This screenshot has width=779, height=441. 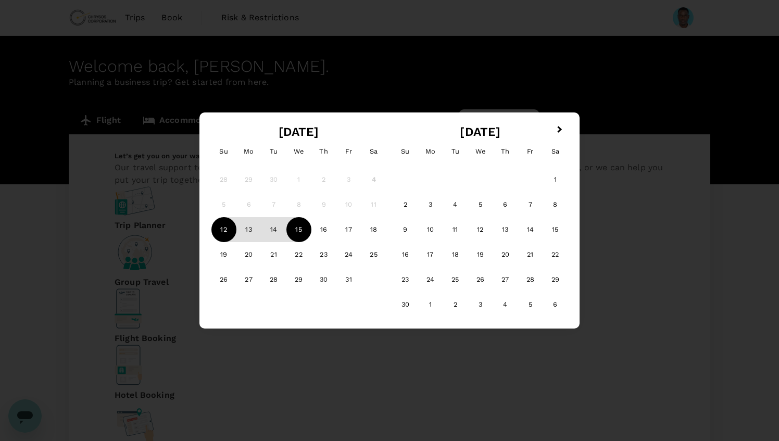 What do you see at coordinates (274, 255) in the screenshot?
I see `div: Choose Tuesday, October 21st, 2025` at bounding box center [274, 255].